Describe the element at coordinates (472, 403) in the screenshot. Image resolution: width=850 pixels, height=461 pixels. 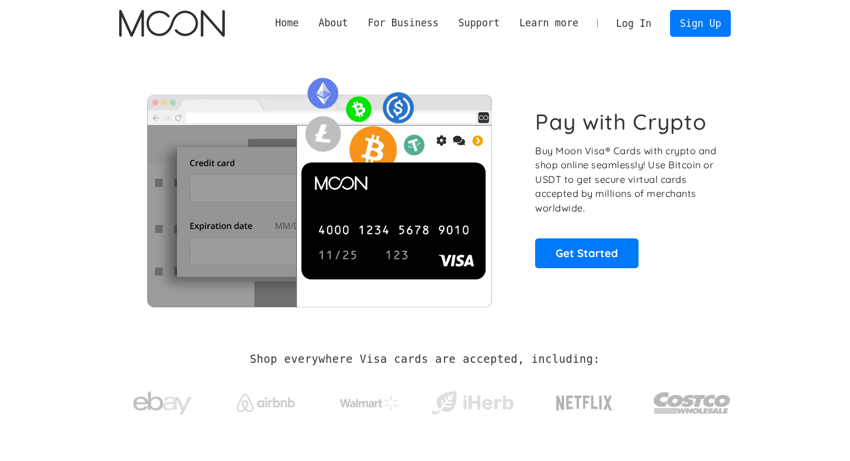
I see `img: iHerb` at that location.